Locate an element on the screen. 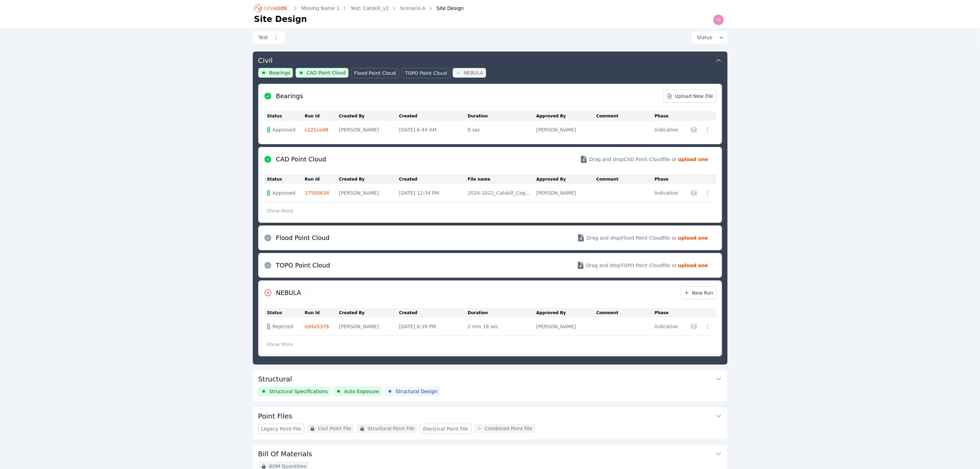  div: 2024-1022_Catskill_CogoExport_v5.csv is located at coordinates (500, 192).